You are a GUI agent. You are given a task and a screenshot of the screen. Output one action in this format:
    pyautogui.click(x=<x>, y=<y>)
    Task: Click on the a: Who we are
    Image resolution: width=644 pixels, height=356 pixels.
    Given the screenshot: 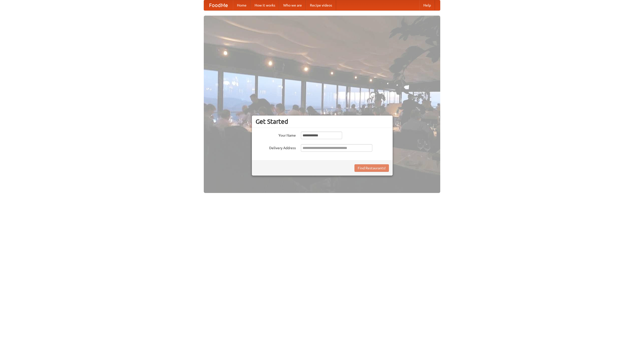 What is the action you would take?
    pyautogui.click(x=292, y=5)
    